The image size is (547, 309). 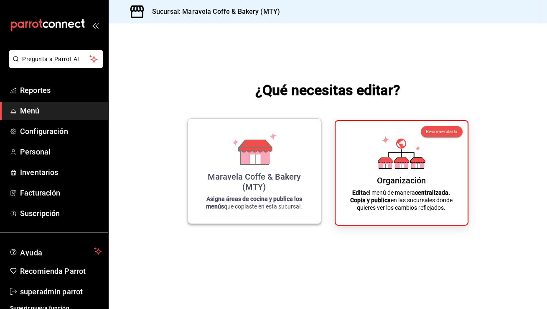 What do you see at coordinates (255, 182) in the screenshot?
I see `div: Maravela Coffe & Bakery (MTY)` at bounding box center [255, 182].